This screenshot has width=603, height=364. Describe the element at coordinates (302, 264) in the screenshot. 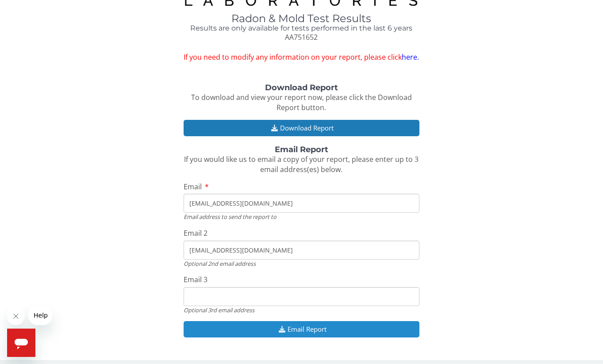

I see `div: Optional 2nd email address` at that location.